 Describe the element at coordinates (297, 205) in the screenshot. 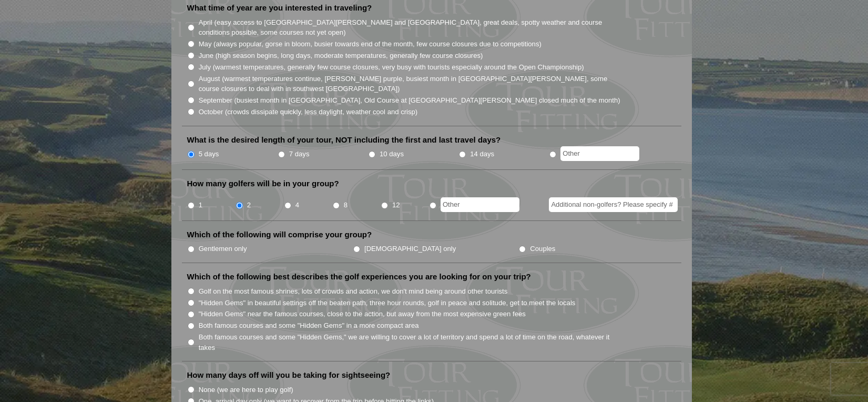

I see `label: 4` at that location.